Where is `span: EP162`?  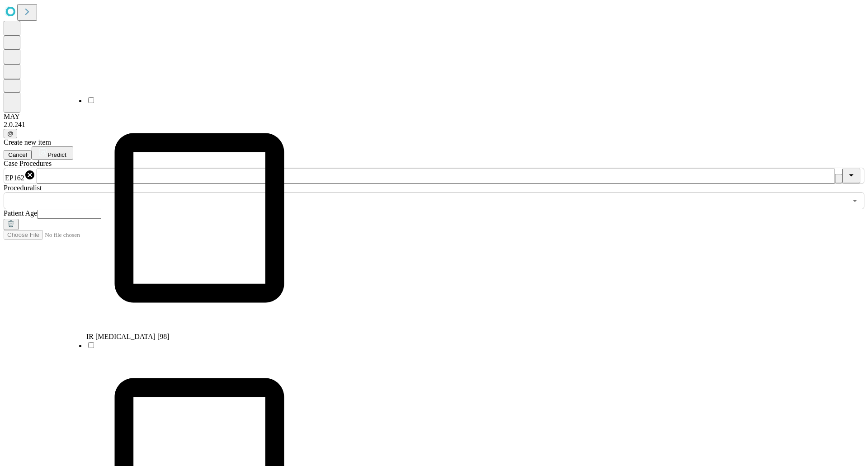 span: EP162 is located at coordinates (15, 178).